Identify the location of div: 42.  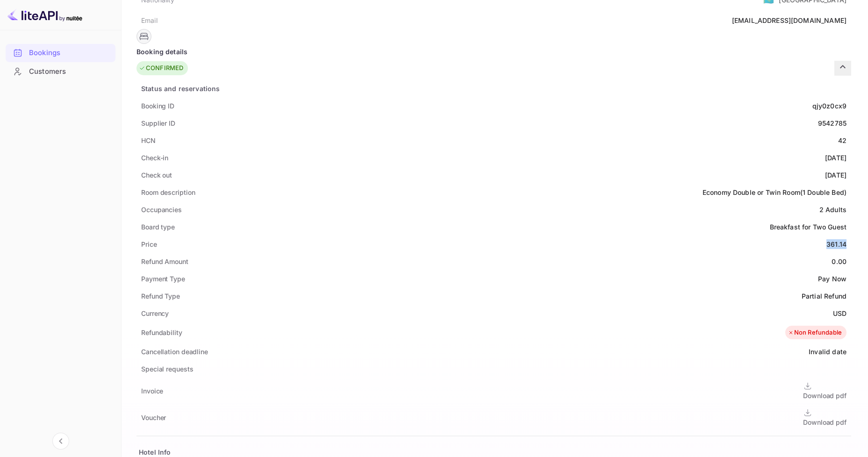
(842, 140).